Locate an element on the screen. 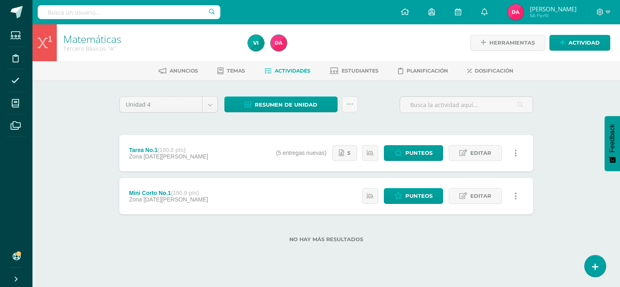  a: Matemáticas is located at coordinates (92, 39).